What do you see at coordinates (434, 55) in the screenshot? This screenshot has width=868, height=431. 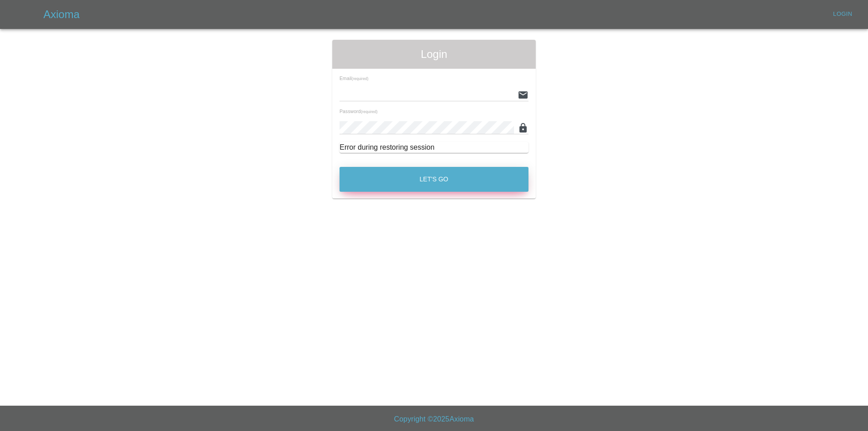 I see `span: Login` at bounding box center [434, 55].